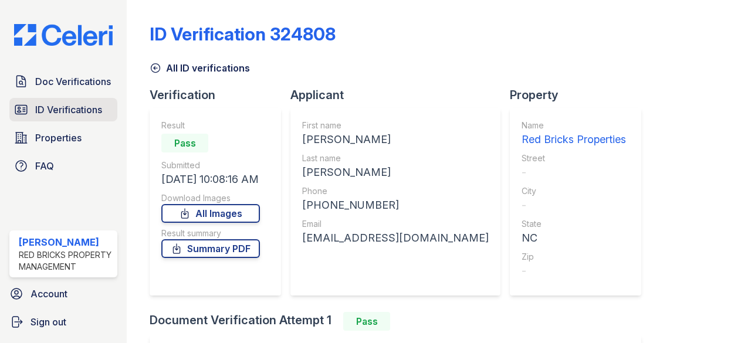  I want to click on div: State, so click(574, 224).